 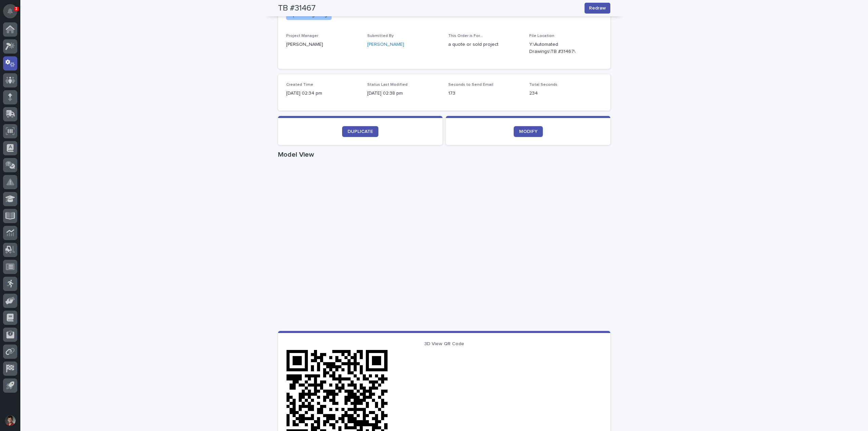 What do you see at coordinates (297, 8) in the screenshot?
I see `h2: TB #31467` at bounding box center [297, 8].